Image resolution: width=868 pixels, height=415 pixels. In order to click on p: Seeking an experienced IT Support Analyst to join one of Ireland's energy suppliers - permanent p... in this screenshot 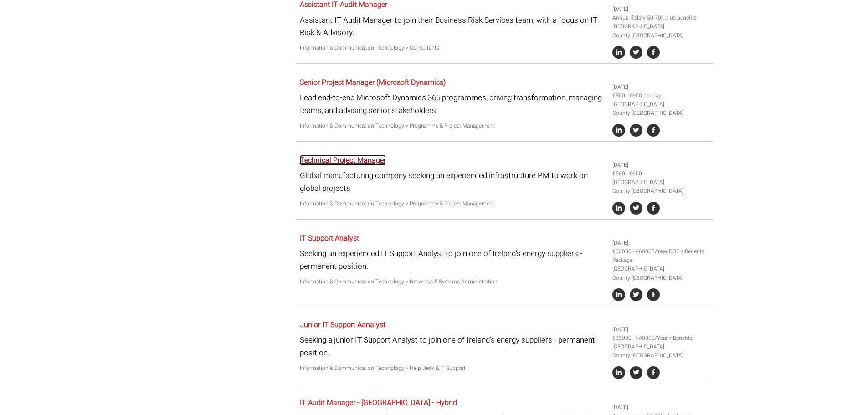, I will do `click(453, 260)`.